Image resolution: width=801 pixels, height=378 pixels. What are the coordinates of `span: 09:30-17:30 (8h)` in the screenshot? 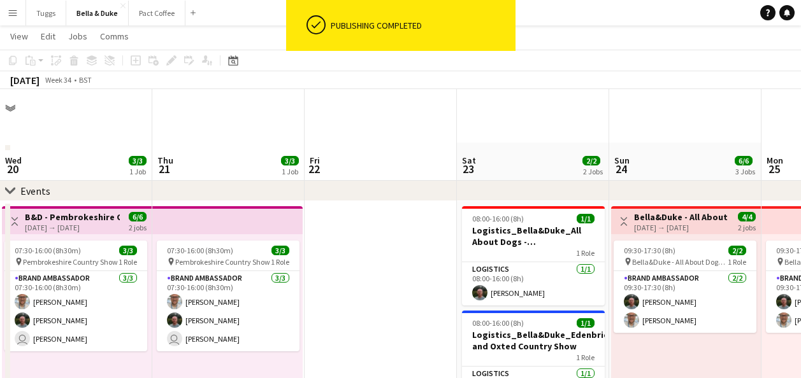 It's located at (649, 250).